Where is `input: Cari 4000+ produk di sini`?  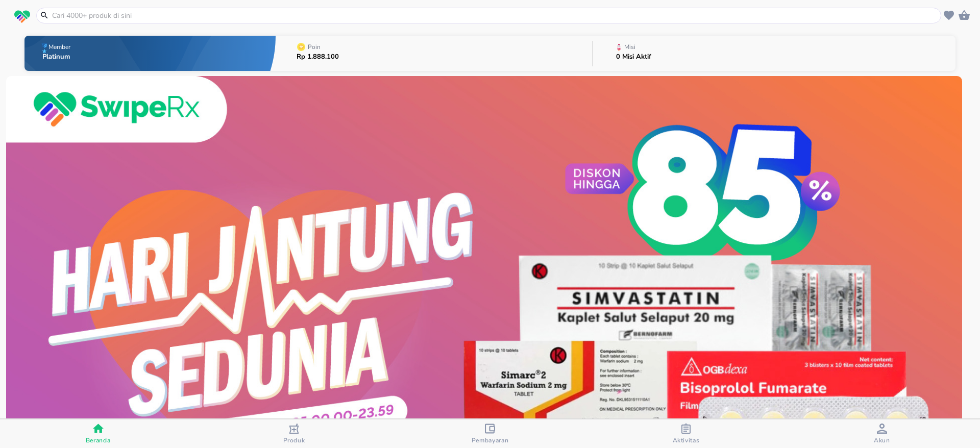 input: Cari 4000+ produk di sini is located at coordinates (495, 16).